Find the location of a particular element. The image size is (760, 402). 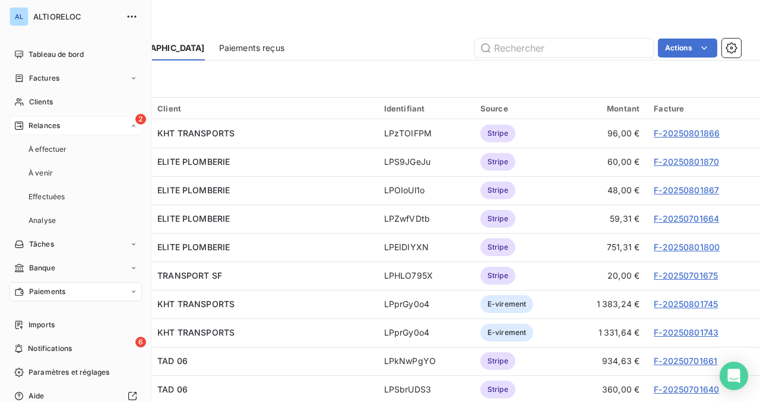

a: F-20250801870 is located at coordinates (686, 161).